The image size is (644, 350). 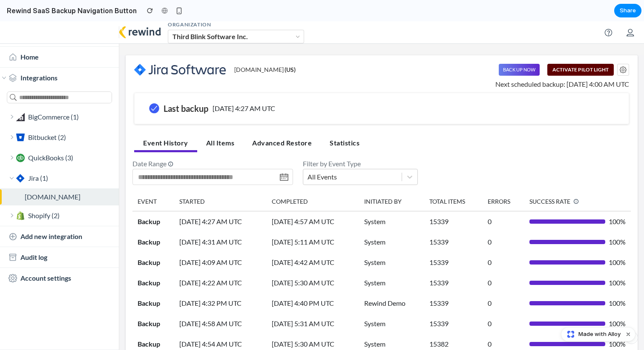 I want to click on th: EVENT, so click(x=153, y=180).